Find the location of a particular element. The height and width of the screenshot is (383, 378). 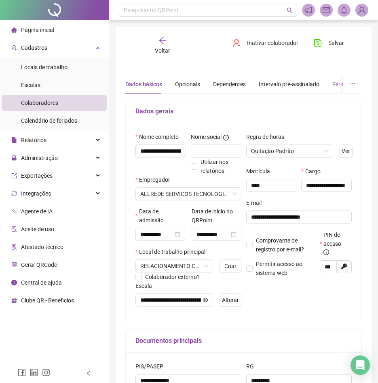

span: Inativar colaborador is located at coordinates (273, 43).